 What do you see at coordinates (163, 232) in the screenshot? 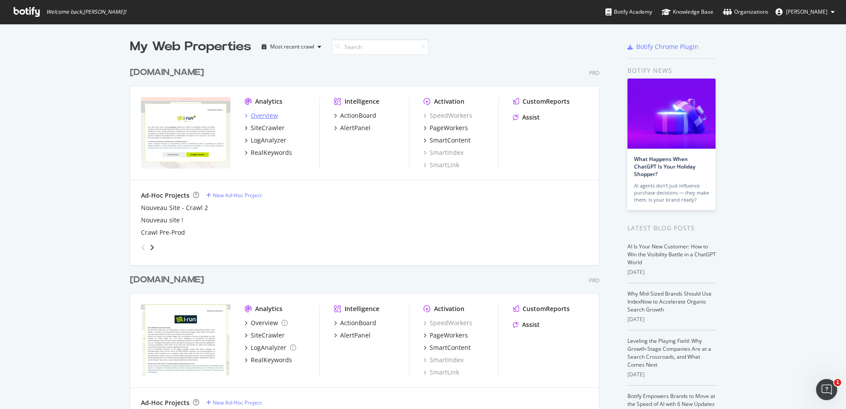
I see `a: Crawl Pre-Prod` at bounding box center [163, 232].